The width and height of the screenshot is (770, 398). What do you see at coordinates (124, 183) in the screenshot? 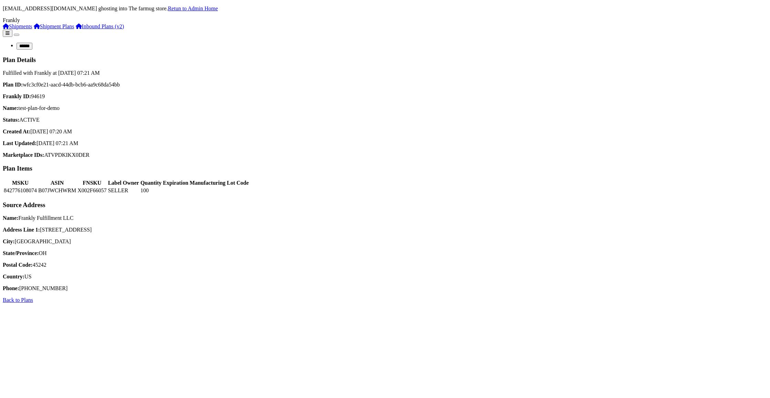
I see `th: Label Owner` at bounding box center [124, 183].